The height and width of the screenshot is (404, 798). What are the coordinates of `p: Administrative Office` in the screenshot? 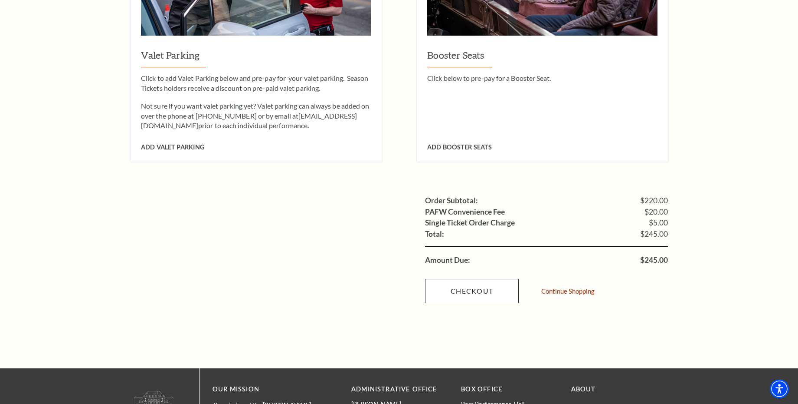 It's located at (400, 389).